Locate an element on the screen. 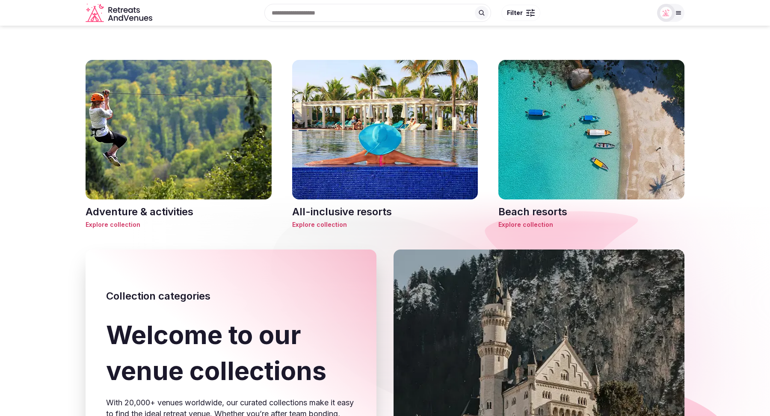  a: Beach resortsBeach resortsExplore collection is located at coordinates (591, 144).